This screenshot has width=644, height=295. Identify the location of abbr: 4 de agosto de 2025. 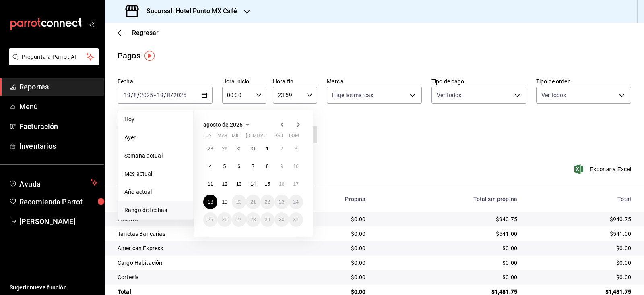
(210, 167).